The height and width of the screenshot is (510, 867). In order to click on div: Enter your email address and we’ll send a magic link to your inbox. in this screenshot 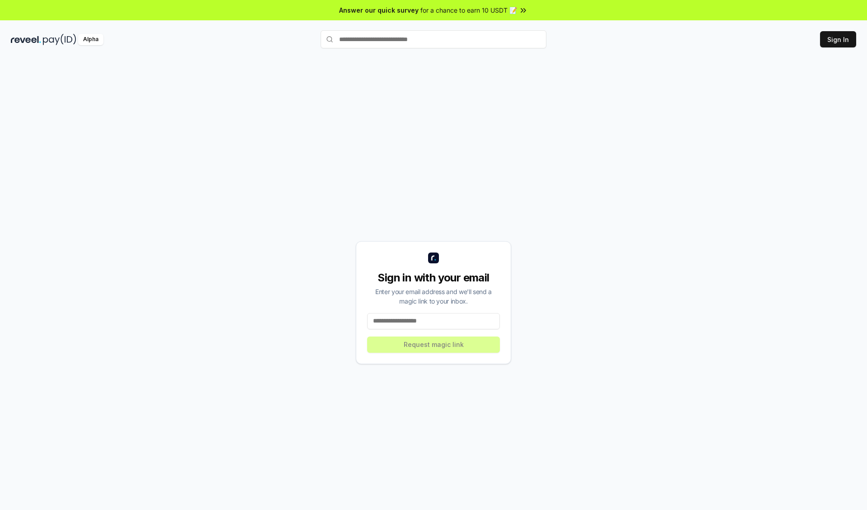, I will do `click(434, 296)`.